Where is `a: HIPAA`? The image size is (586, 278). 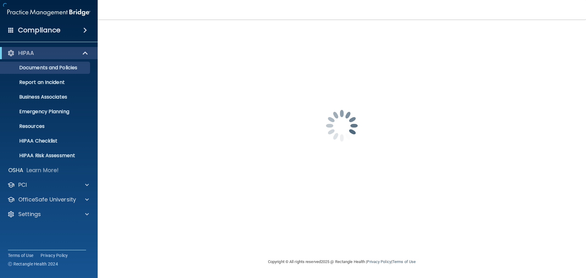 a: HIPAA is located at coordinates (48, 53).